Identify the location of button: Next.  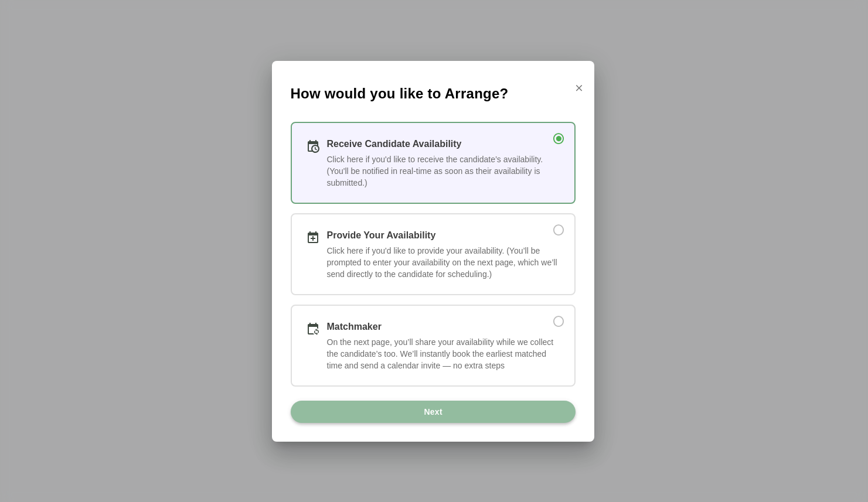
(433, 411).